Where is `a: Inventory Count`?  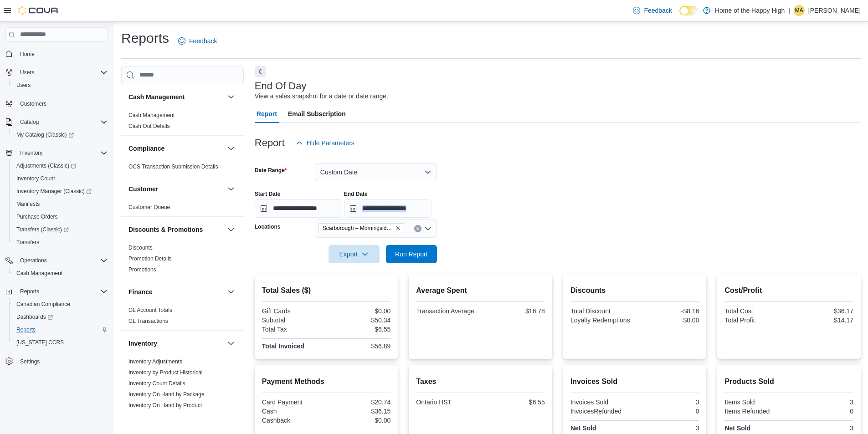
a: Inventory Count is located at coordinates (35, 179).